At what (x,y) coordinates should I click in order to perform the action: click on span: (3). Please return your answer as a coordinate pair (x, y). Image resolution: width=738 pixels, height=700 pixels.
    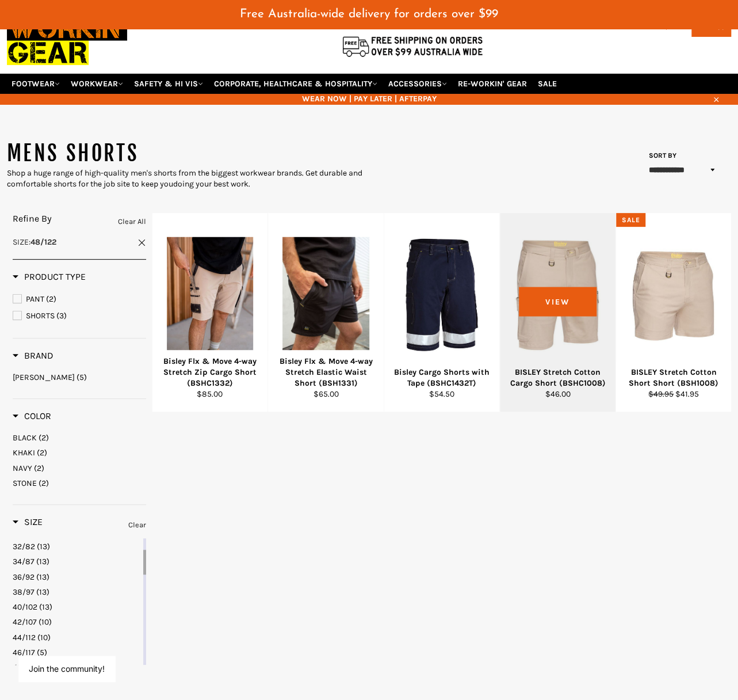
    Looking at the image, I should click on (62, 315).